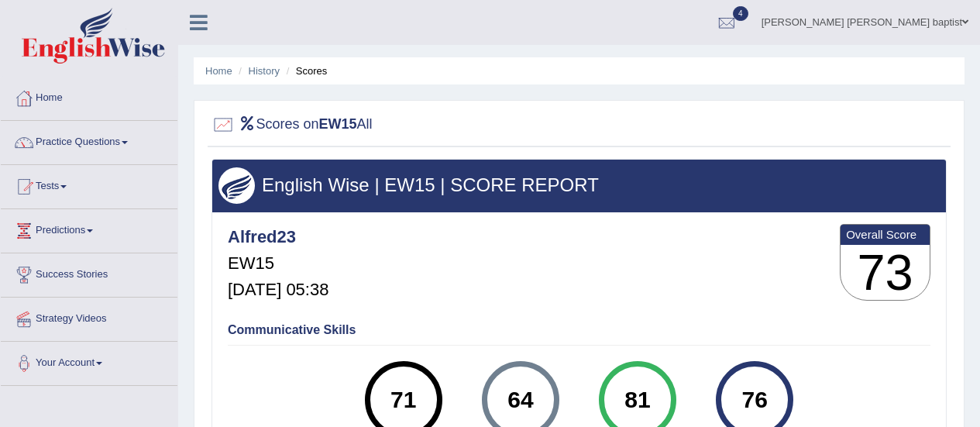 This screenshot has width=980, height=427. What do you see at coordinates (264, 71) in the screenshot?
I see `a: History` at bounding box center [264, 71].